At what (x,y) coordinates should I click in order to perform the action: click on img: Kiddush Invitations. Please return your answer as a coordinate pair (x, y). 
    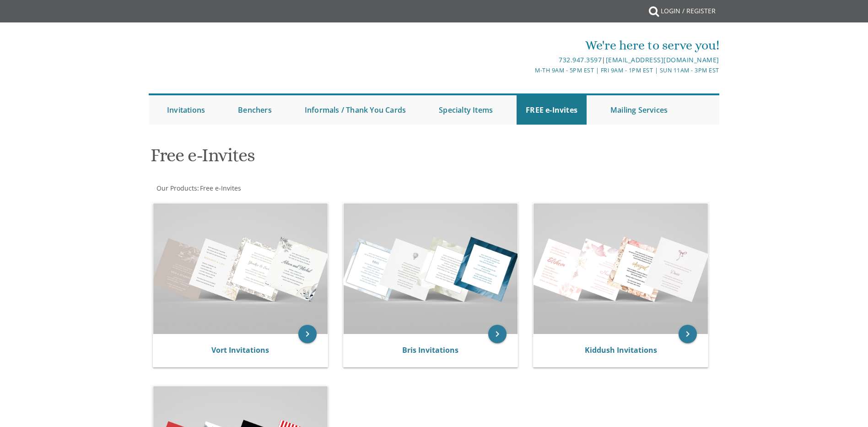
    Looking at the image, I should click on (621, 269).